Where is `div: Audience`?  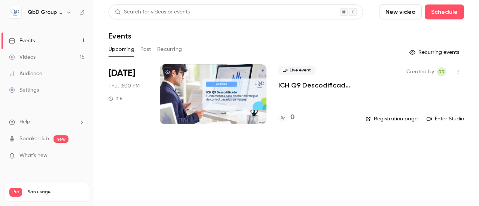
div: Audience is located at coordinates (25, 74).